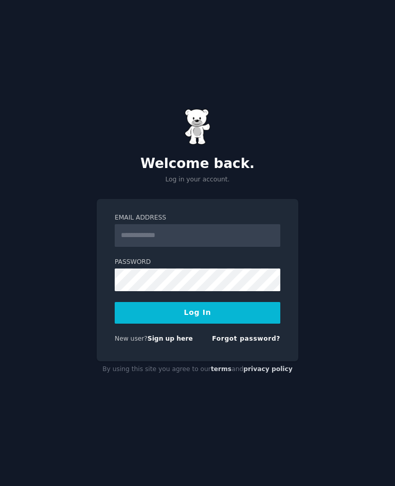 The height and width of the screenshot is (486, 395). What do you see at coordinates (246, 338) in the screenshot?
I see `a: Forgot password?` at bounding box center [246, 338].